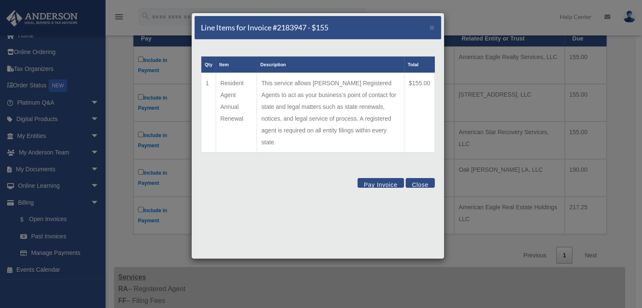 The width and height of the screenshot is (642, 308). I want to click on td: 1, so click(209, 113).